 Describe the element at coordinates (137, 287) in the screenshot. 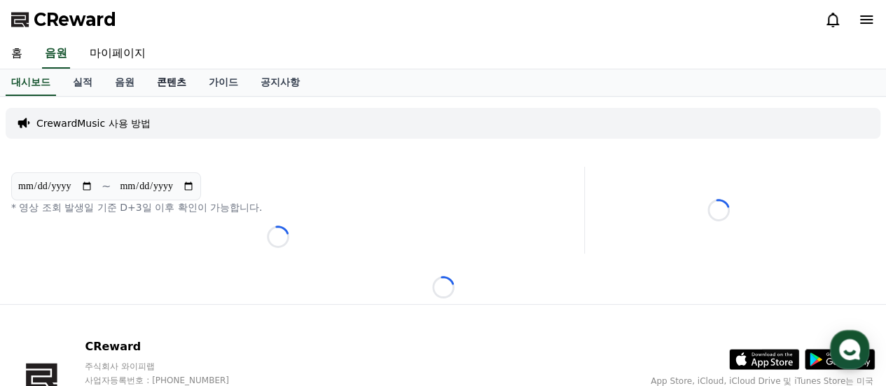

I see `a: 대화` at that location.